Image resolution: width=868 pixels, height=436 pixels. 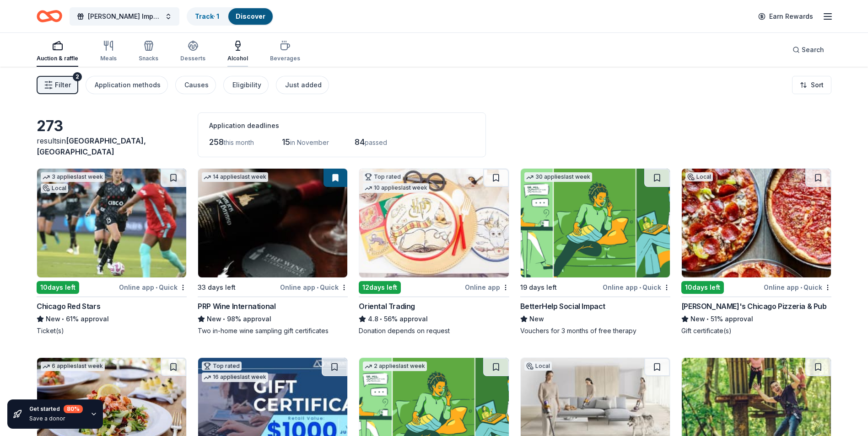 I want to click on div: Meals, so click(x=108, y=58).